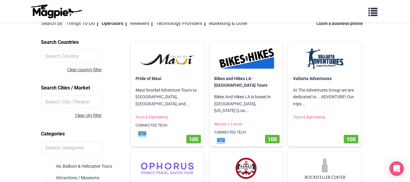 The width and height of the screenshot is (410, 182). Describe the element at coordinates (324, 168) in the screenshot. I see `img: Rockefeller Center logo` at that location.